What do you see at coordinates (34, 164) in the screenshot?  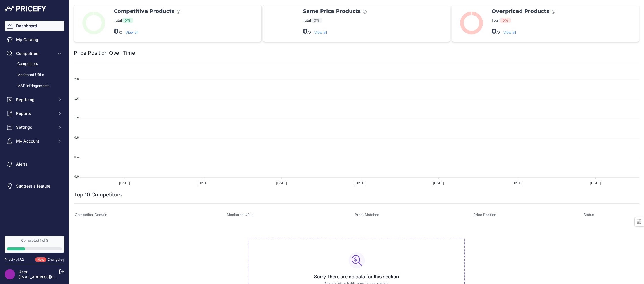 I see `a: Alerts` at bounding box center [34, 164].